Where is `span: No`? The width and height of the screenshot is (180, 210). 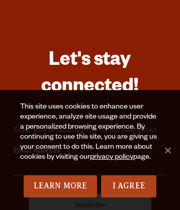 span: No is located at coordinates (167, 150).